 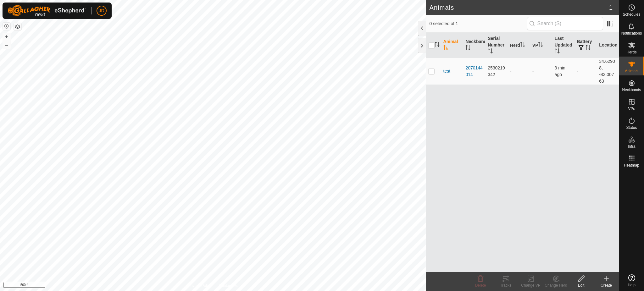 What do you see at coordinates (47, 11) in the screenshot?
I see `img: Gallagher Logo` at bounding box center [47, 11].